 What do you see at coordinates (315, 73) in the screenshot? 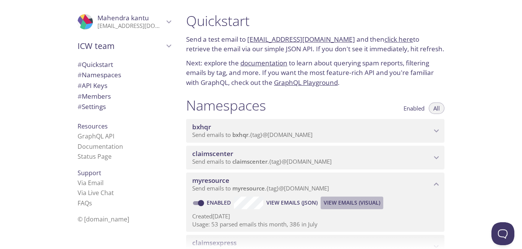
I see `p: Next: explore the to learn about querying spam reports, filtering emails by tag, and more. If you...` at bounding box center [315, 73].